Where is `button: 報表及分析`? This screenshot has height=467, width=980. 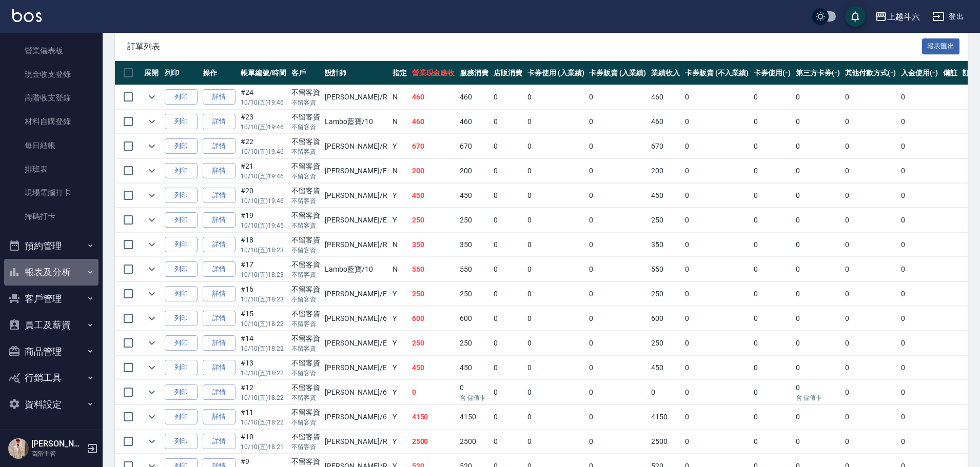 button: 報表及分析 is located at coordinates (51, 272).